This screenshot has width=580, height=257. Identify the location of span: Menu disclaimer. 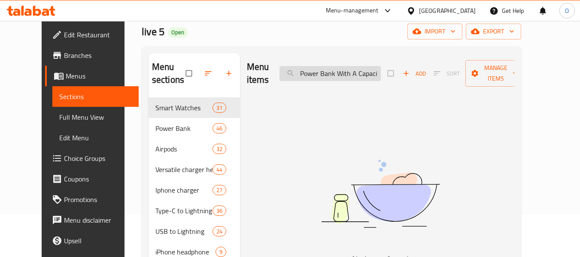
(98, 220).